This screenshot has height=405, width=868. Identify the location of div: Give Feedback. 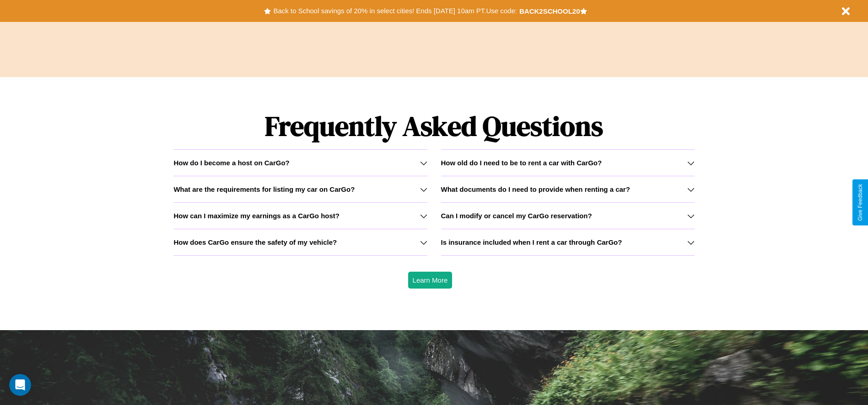
(860, 202).